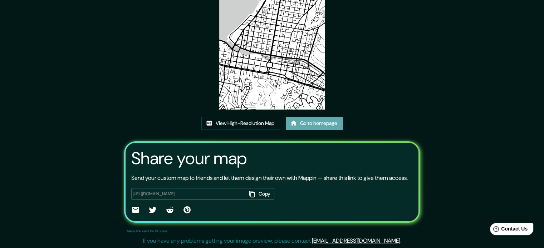  Describe the element at coordinates (314, 123) in the screenshot. I see `a: Go to homepage` at that location.